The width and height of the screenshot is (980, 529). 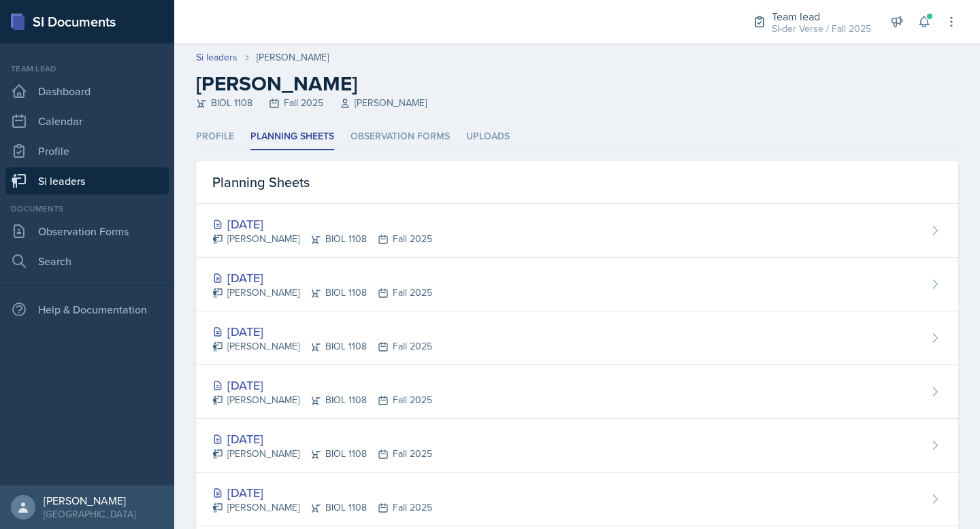 What do you see at coordinates (822, 29) in the screenshot?
I see `div: SI-der Verse / Fall 2025` at bounding box center [822, 29].